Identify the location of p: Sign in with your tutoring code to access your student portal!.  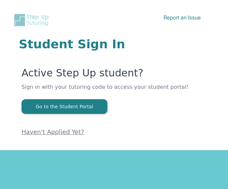
(115, 91).